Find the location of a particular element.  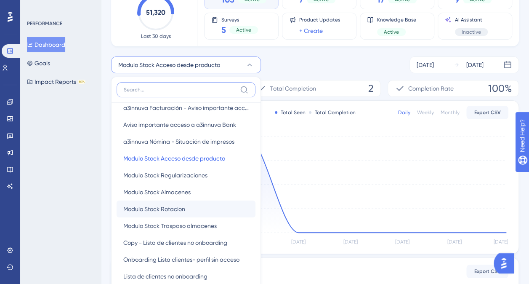

span: 2 is located at coordinates (371, 88).